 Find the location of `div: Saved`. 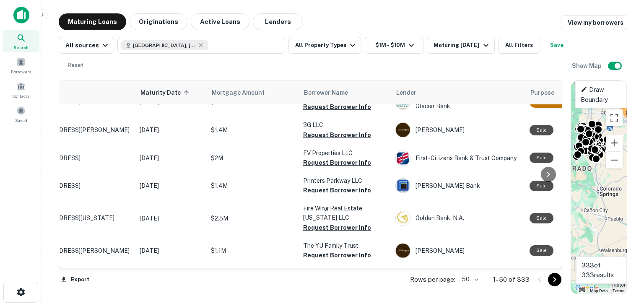

div: Saved is located at coordinates (21, 114).